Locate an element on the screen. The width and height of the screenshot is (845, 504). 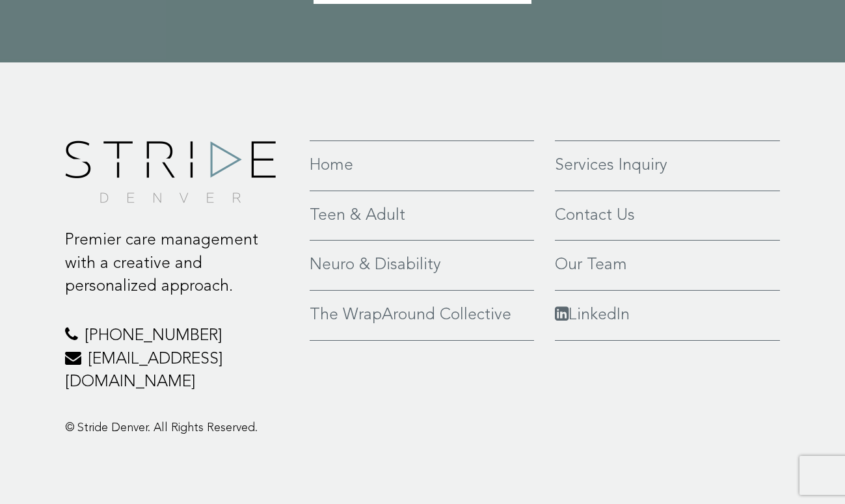
span: © Stride Denver. All Rights Reserved. is located at coordinates (162, 428).